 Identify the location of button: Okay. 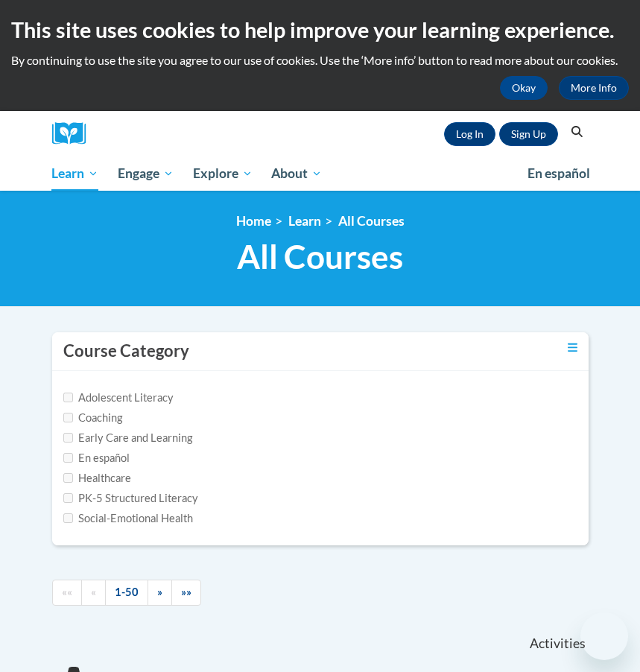
(524, 88).